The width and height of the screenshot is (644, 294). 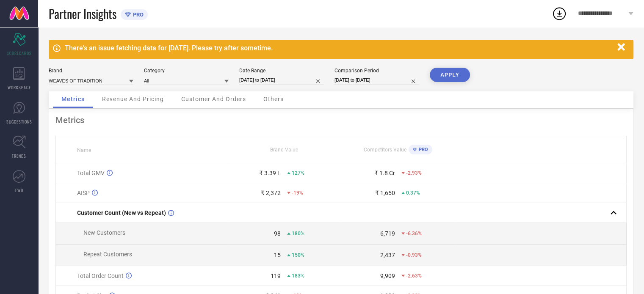 I want to click on span: Total Order Count, so click(x=100, y=276).